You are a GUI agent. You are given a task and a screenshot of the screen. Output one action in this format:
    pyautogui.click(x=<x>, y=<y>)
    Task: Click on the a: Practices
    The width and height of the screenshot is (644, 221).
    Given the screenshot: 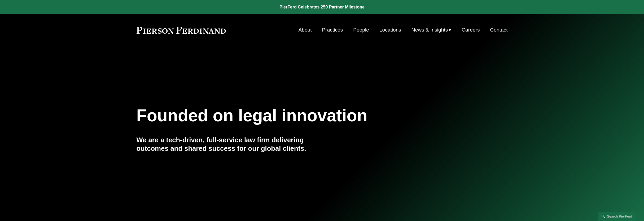 What is the action you would take?
    pyautogui.click(x=332, y=30)
    